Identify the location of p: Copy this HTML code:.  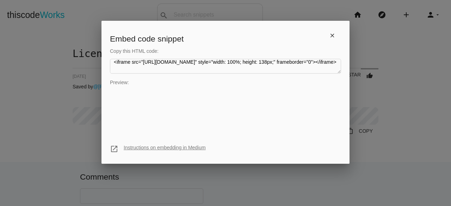
(226, 51).